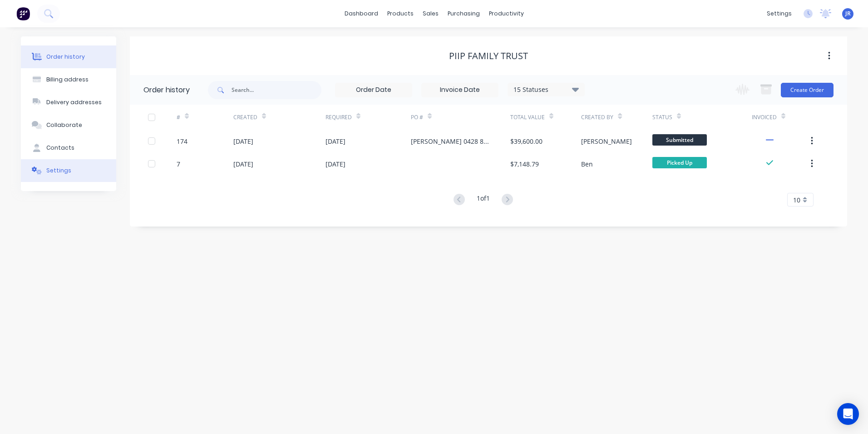 The height and width of the screenshot is (434, 868). I want to click on div: Collaborate, so click(64, 125).